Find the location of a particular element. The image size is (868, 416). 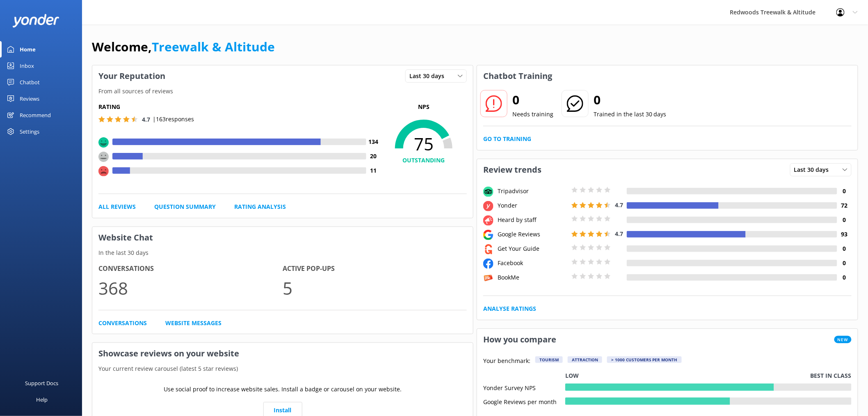

div: Chatbot is located at coordinates (29, 82).